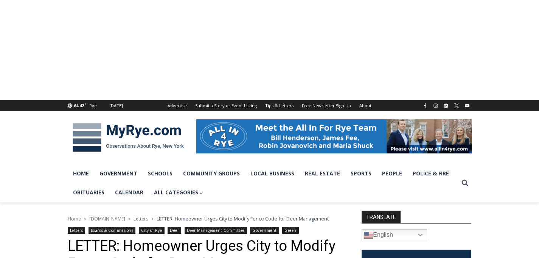 Image resolution: width=539 pixels, height=258 pixels. I want to click on img: All in for Rye, so click(334, 136).